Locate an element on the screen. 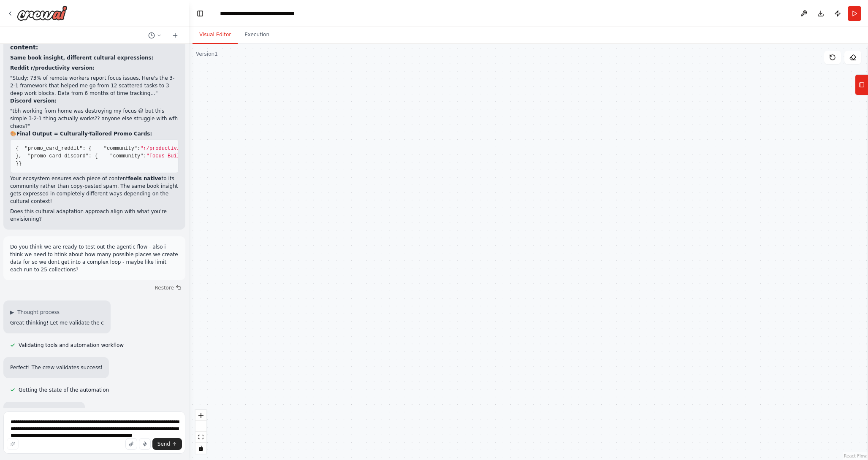  p: "Study: 73% of remote workers report focus issues. Here's the 3-2-1 framework that helped me go f... is located at coordinates (94, 86).